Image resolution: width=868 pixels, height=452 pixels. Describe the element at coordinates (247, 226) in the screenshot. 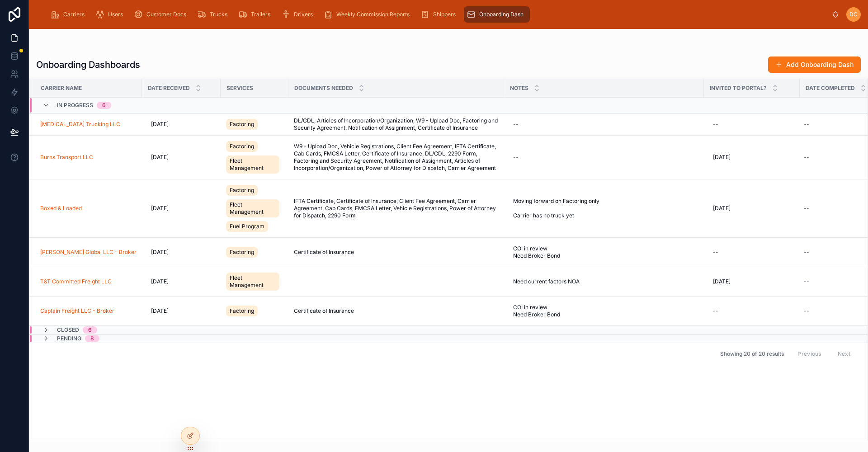

I see `span: Fuel Program` at that location.